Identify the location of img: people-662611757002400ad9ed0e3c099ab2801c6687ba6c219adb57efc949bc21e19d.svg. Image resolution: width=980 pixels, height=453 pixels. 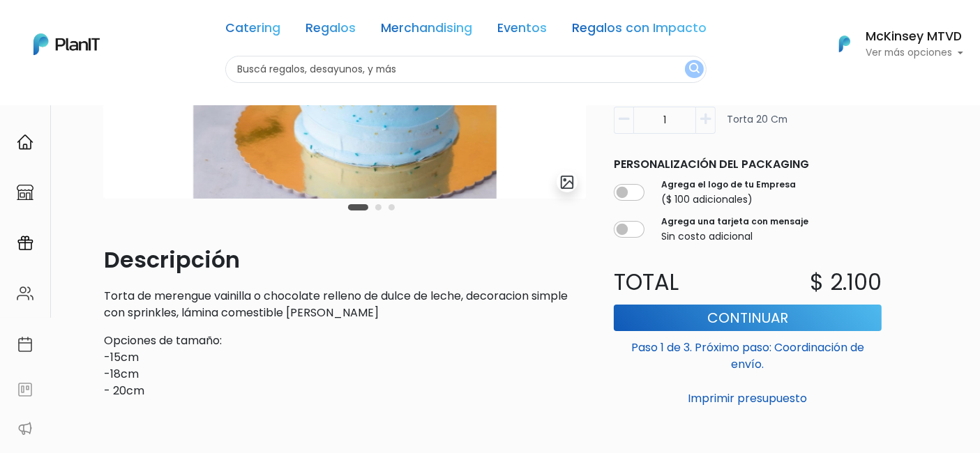
(25, 294).